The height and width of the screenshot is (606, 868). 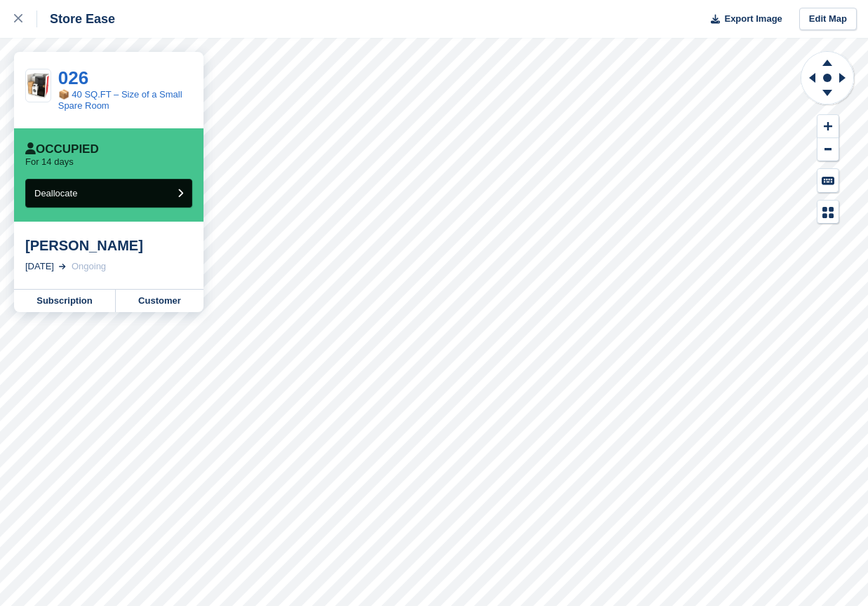 I want to click on span: Export Image, so click(x=753, y=19).